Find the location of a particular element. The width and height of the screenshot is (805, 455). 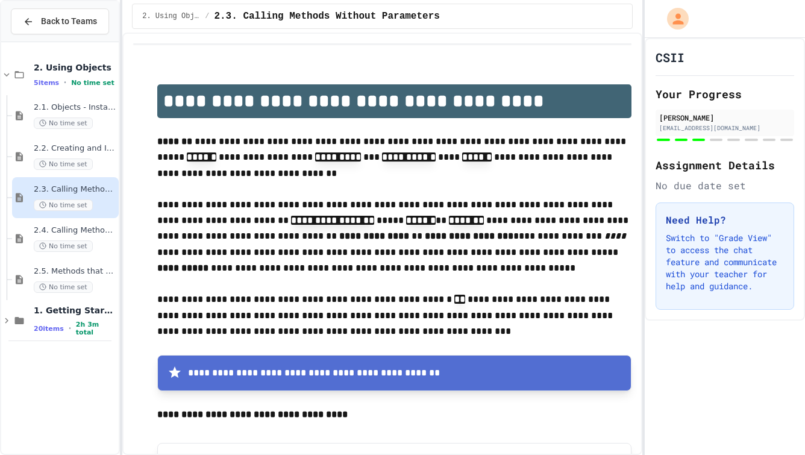

span: 2.2. Creating and Initializing Objects: Constructors is located at coordinates (75, 148).